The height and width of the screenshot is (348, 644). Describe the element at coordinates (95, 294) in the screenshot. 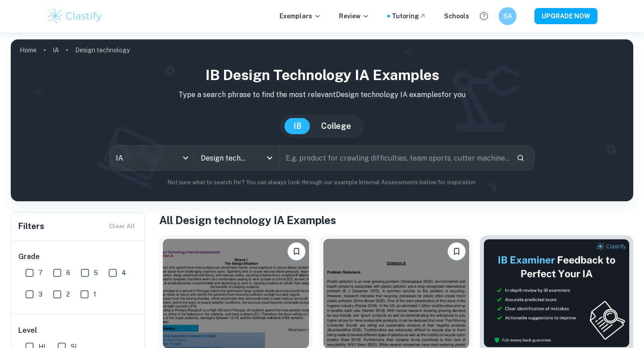

I see `span: 1` at that location.